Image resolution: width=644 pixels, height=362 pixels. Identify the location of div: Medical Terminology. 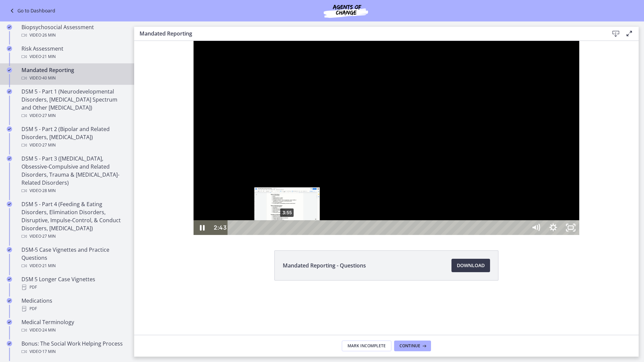
(74, 326).